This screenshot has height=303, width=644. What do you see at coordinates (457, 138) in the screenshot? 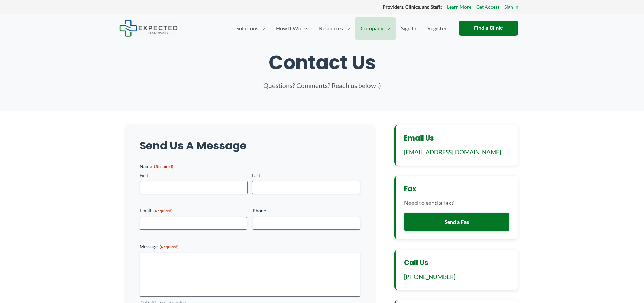
I see `h3: Email Us` at bounding box center [457, 138].